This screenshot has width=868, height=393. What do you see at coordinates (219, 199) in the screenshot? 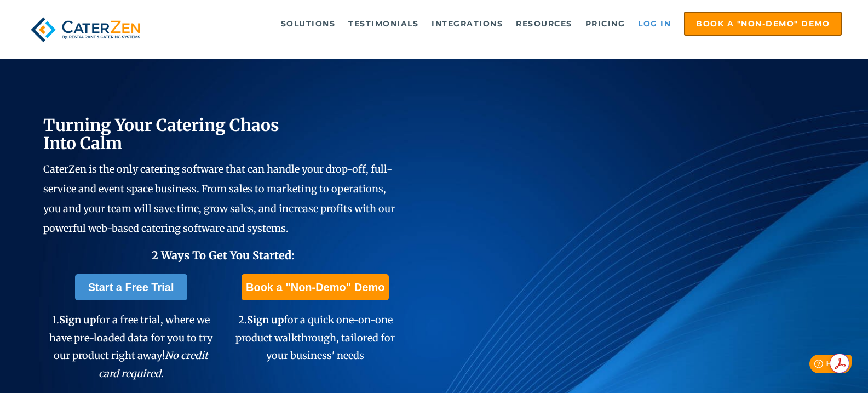
I see `span: CaterZen is the only catering software that can handle your drop-off, full-service and event spac...` at bounding box center [219, 199].